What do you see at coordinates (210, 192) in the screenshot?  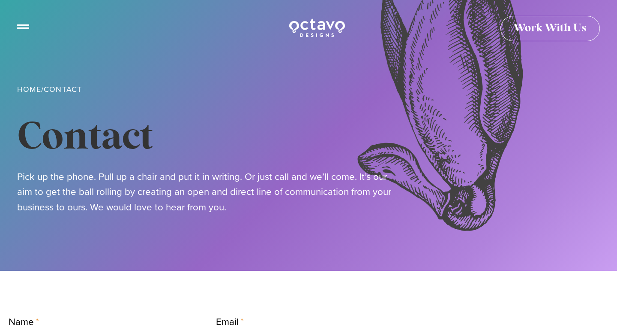 I see `p: Pick up the phone. Pull up a chair and put it in writing. Or just call and we’ll come. It’s our a...` at bounding box center [210, 192].